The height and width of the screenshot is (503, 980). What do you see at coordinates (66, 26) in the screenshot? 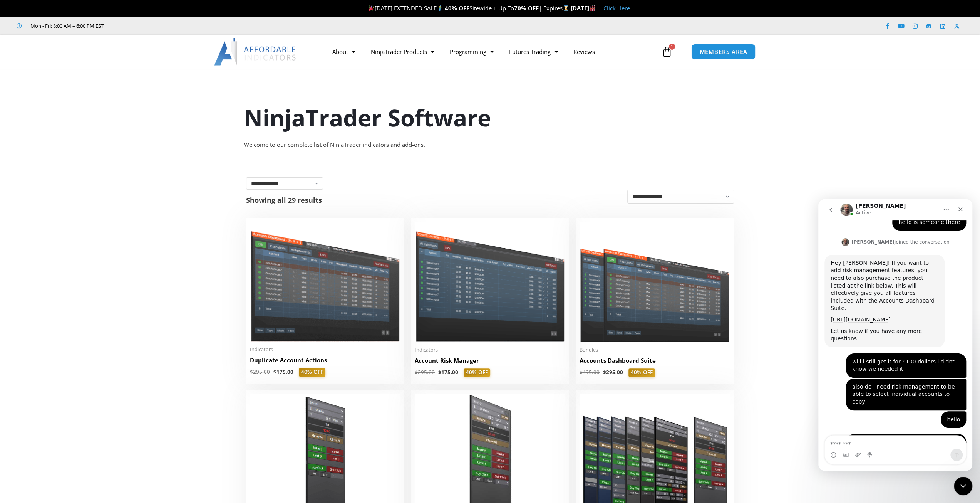
I see `span: Mon - Fri: 8:00 AM – 6:00 PM EST` at bounding box center [66, 26].